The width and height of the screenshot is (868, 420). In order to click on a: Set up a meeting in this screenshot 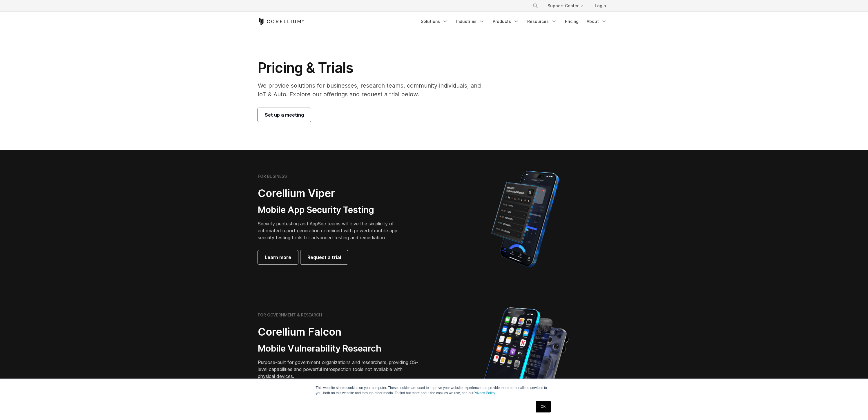, I will do `click(284, 115)`.